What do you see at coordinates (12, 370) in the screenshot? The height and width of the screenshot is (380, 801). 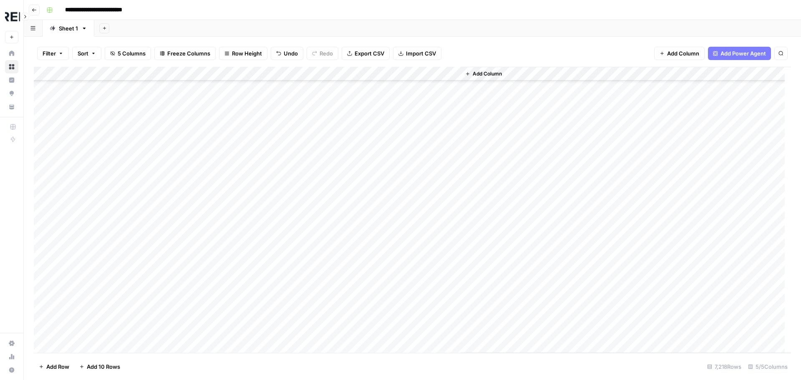 I see `button: Help + Support` at bounding box center [12, 370].